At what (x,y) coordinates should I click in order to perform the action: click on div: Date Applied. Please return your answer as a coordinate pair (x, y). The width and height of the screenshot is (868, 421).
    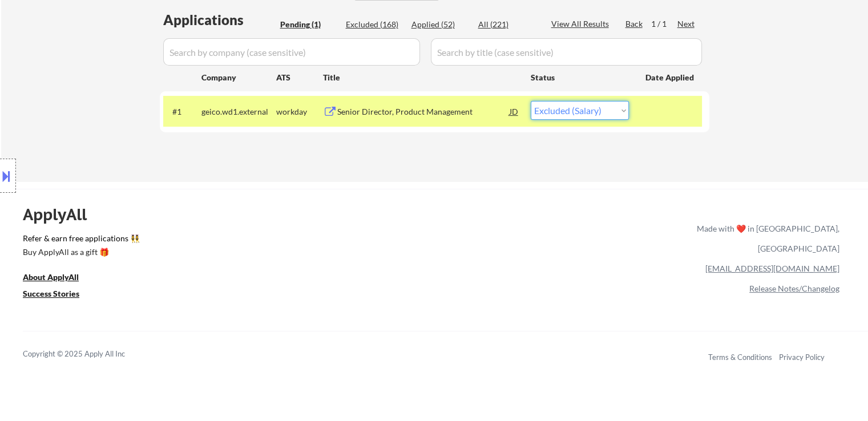
    Looking at the image, I should click on (670, 78).